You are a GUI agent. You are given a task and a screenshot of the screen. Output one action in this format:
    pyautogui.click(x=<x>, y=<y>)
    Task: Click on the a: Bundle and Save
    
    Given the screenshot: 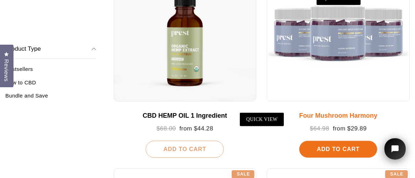 What is the action you would take?
    pyautogui.click(x=50, y=98)
    